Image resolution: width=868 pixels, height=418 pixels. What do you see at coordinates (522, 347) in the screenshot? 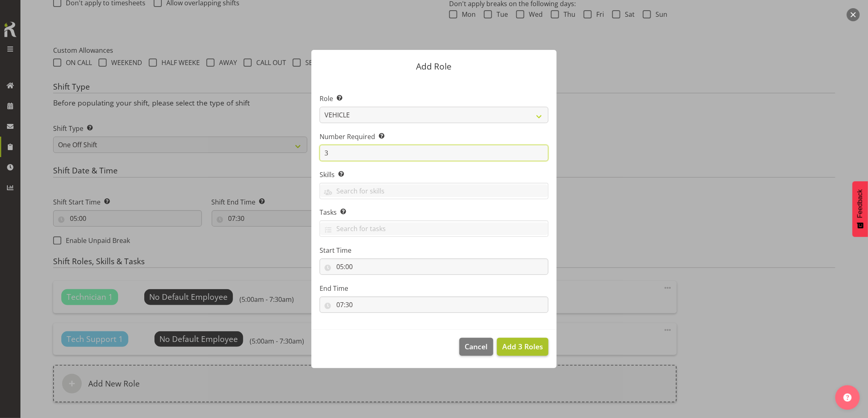
I see `span: Add 3 Roles` at bounding box center [522, 347].